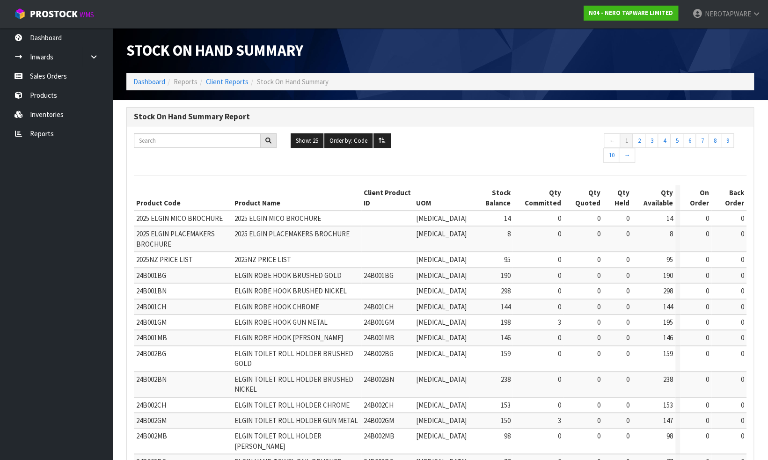 The width and height of the screenshot is (768, 460). What do you see at coordinates (690, 141) in the screenshot?
I see `a: 6` at bounding box center [690, 141].